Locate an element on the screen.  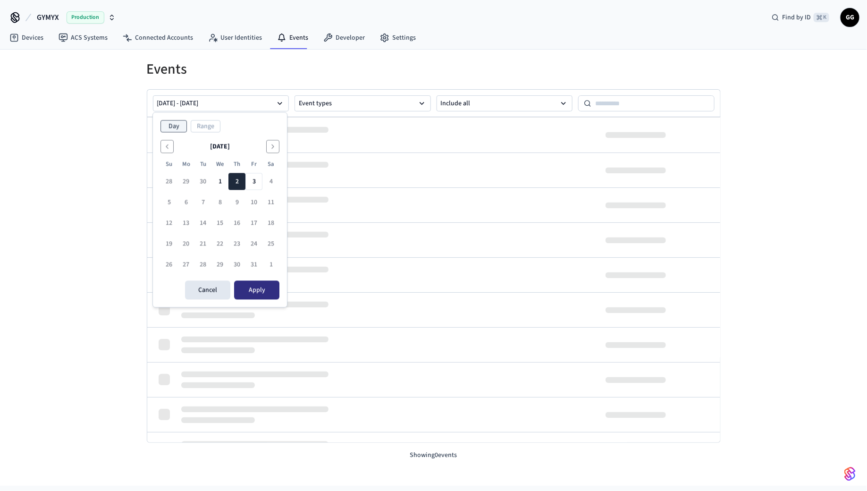
button: Friday, October 10th, 2025 is located at coordinates (254, 202).